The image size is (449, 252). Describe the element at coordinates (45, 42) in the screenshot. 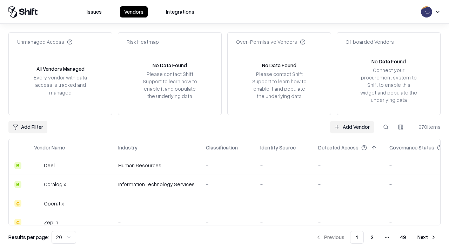

I see `div: Unmanaged Access` at that location.